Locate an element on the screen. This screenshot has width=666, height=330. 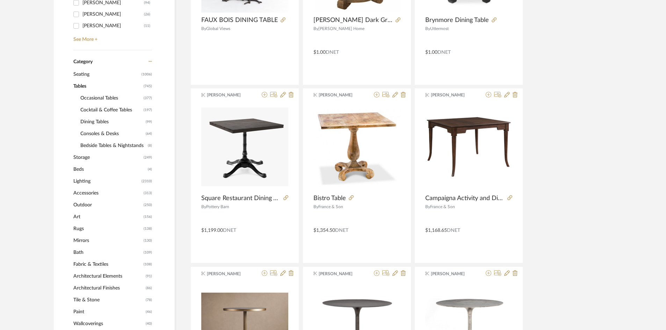
span: Accessories is located at coordinates (108, 193).